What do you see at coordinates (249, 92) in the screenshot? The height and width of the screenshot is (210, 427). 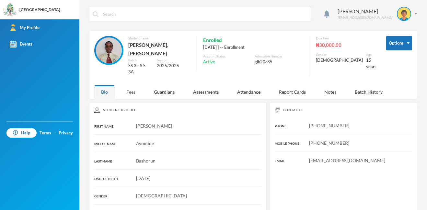 I see `div: Attendance` at bounding box center [249, 92].